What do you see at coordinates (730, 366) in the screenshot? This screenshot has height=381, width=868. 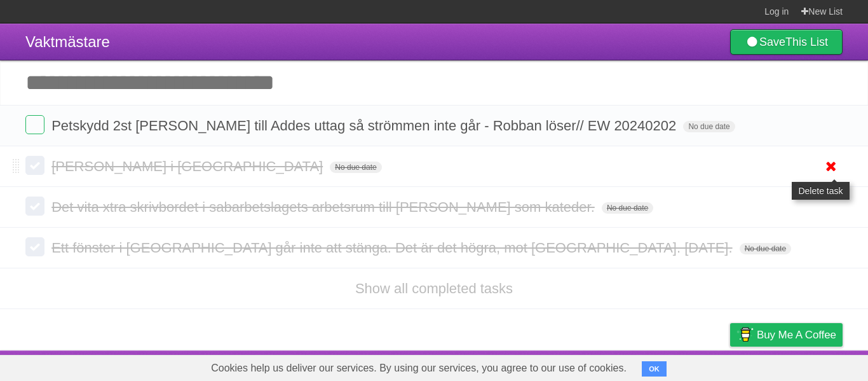 I see `a: Privacy` at bounding box center [730, 366].